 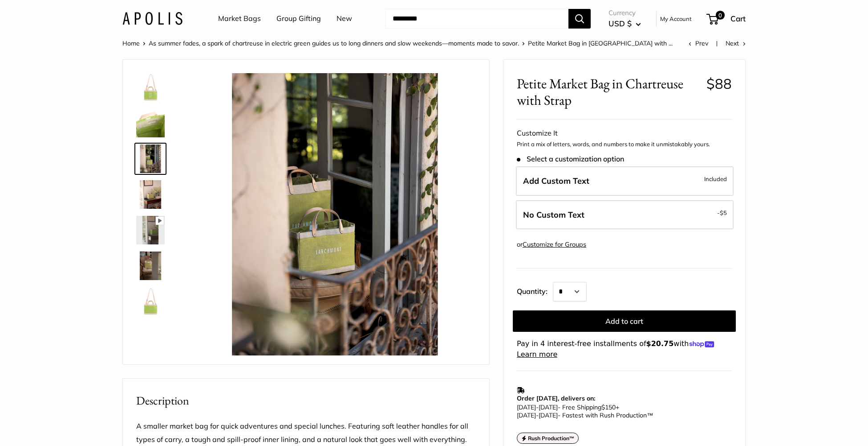 I want to click on span: - Fastest with Rush Production™, so click(x=585, y=415).